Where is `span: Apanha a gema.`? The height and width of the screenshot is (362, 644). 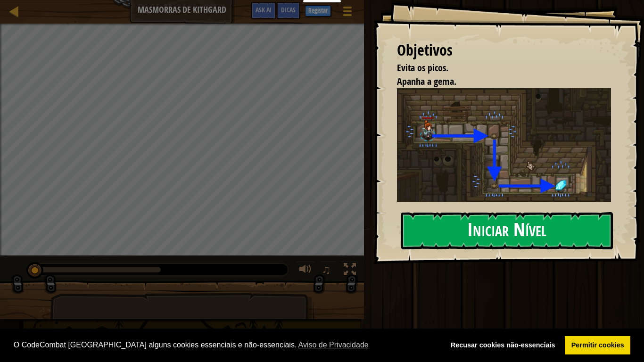 span: Apanha a gema. is located at coordinates (426, 81).